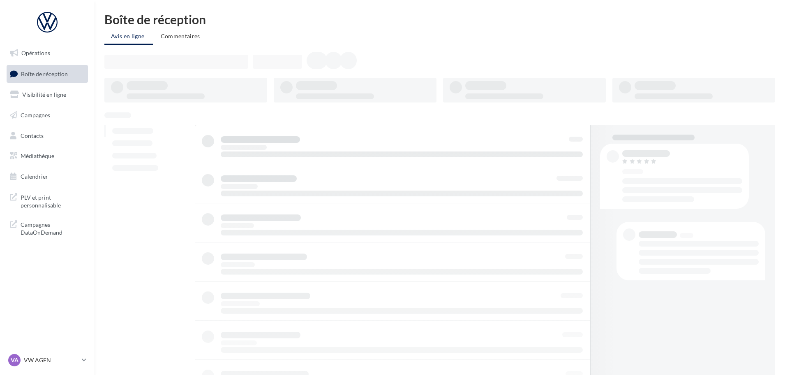 The width and height of the screenshot is (785, 375). Describe the element at coordinates (47, 176) in the screenshot. I see `a: Calendrier` at that location.